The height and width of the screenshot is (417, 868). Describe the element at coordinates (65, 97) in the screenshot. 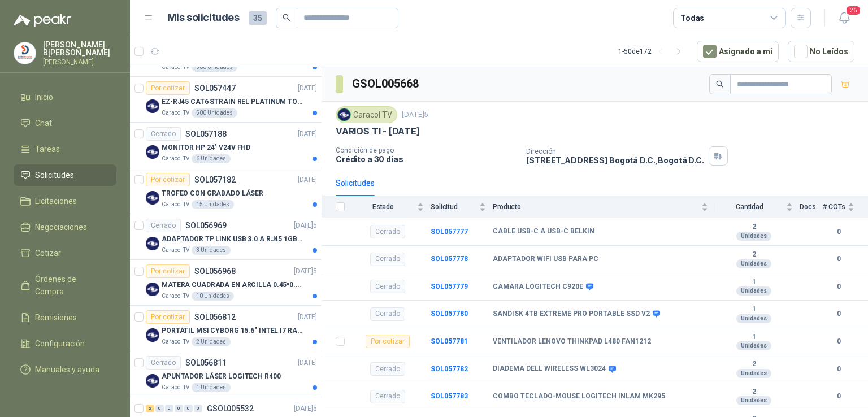

I see `a: Inicio` at that location.